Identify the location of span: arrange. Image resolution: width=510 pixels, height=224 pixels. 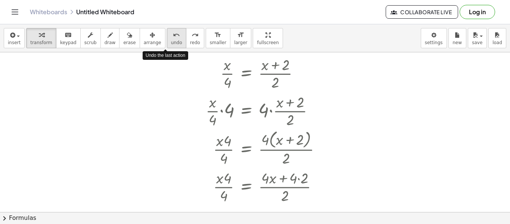
(152, 43).